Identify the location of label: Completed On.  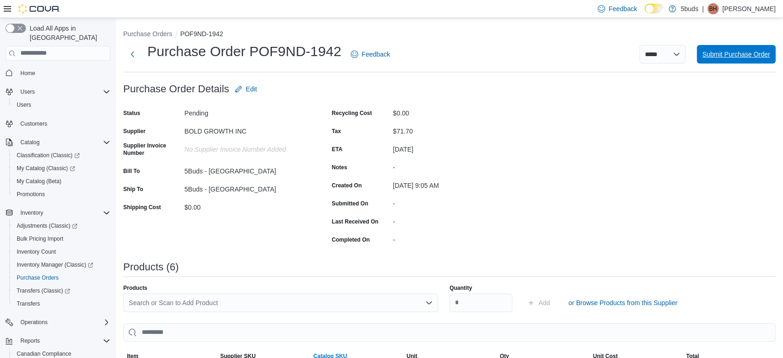
(351, 240).